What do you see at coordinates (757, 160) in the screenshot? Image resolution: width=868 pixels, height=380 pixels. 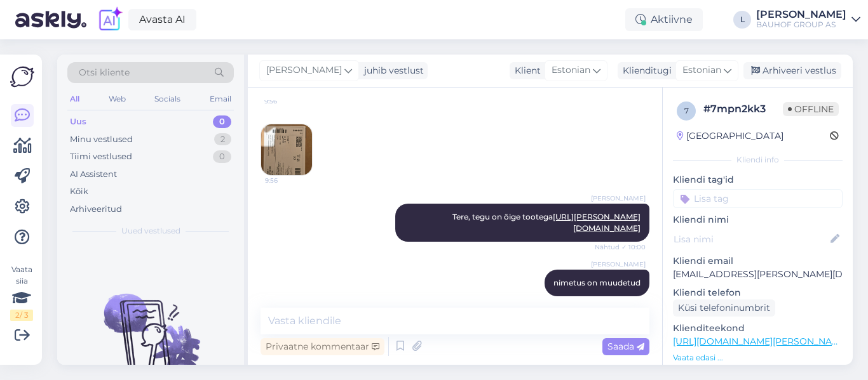 I see `div: Kliendi info` at bounding box center [757, 160].